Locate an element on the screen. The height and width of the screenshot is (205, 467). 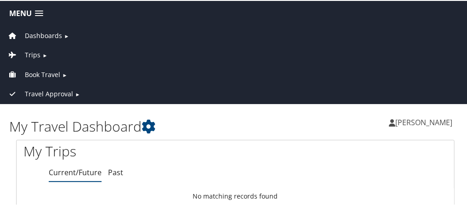
a: Current/Future is located at coordinates (75, 172).